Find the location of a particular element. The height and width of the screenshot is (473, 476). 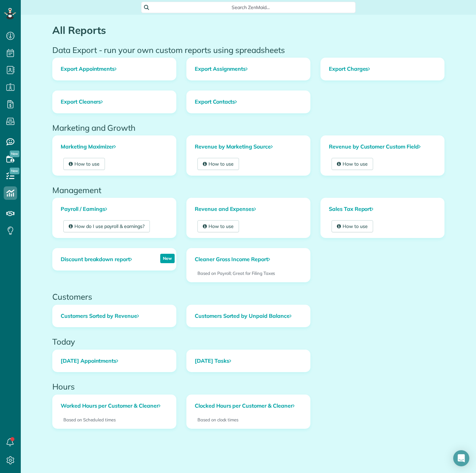

p: New is located at coordinates (168, 259).